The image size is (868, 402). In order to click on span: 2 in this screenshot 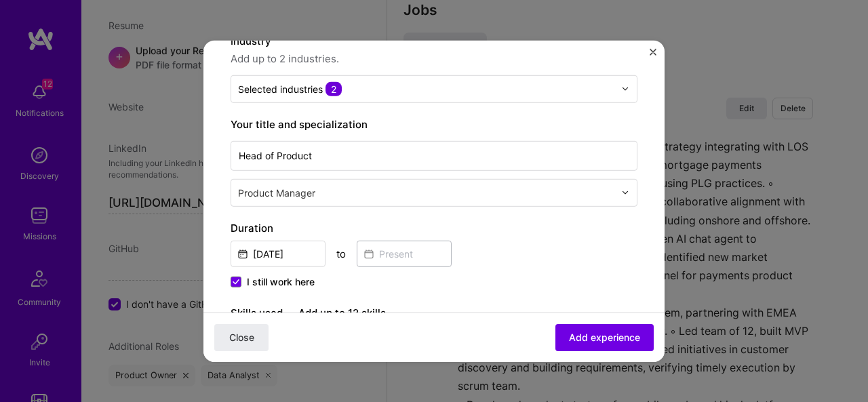, I will do `click(333, 88)`.